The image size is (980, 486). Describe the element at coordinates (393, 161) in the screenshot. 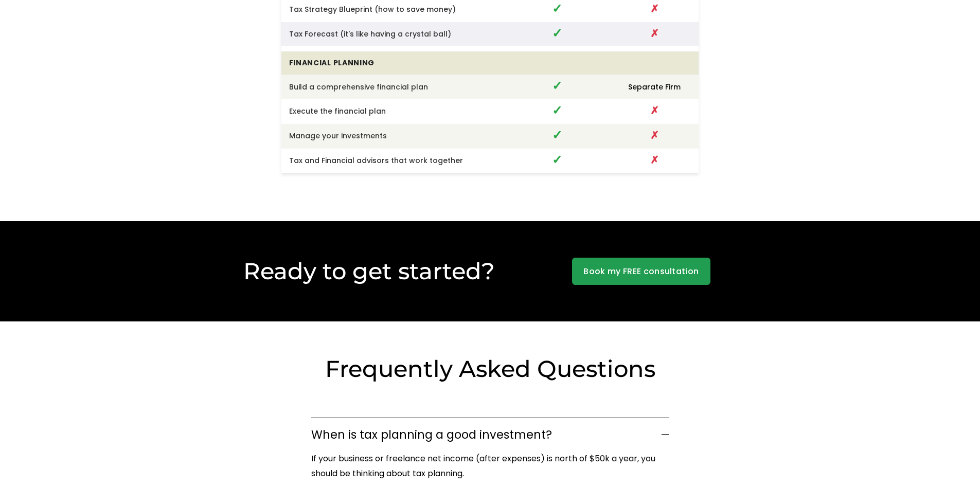

I see `td: Tax and Financial advisors that work together` at that location.